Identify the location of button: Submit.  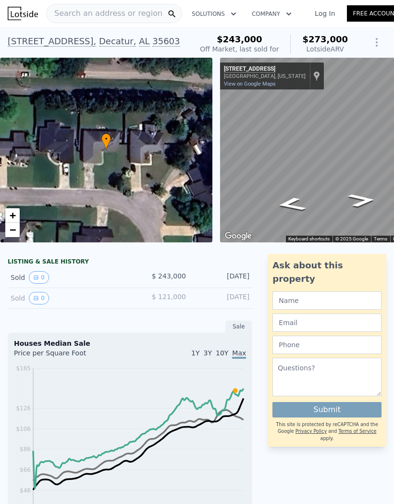
(327, 410).